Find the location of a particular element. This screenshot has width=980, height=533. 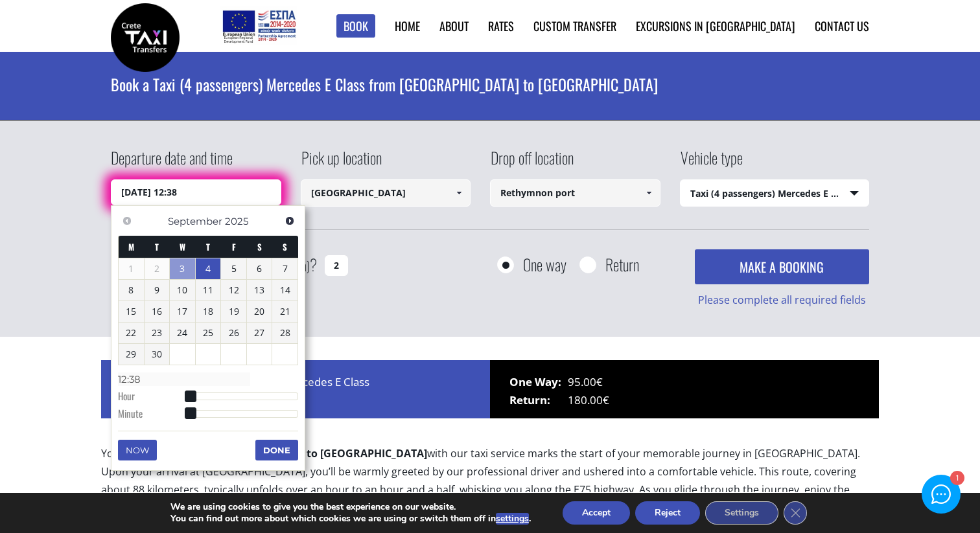

span: Return: is located at coordinates (539, 401).